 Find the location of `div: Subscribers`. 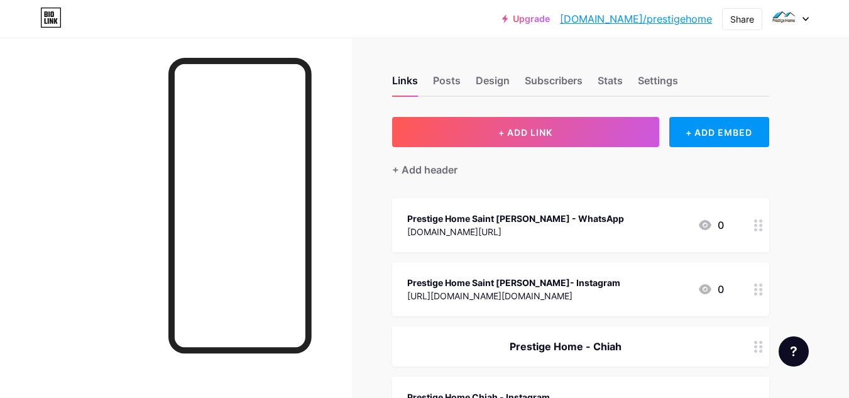

div: Subscribers is located at coordinates (554, 84).